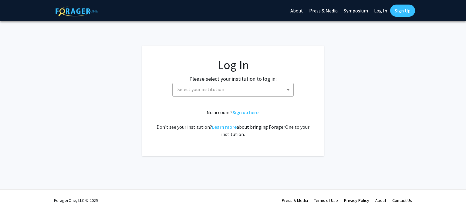  I want to click on a: Sign up here, so click(245, 112).